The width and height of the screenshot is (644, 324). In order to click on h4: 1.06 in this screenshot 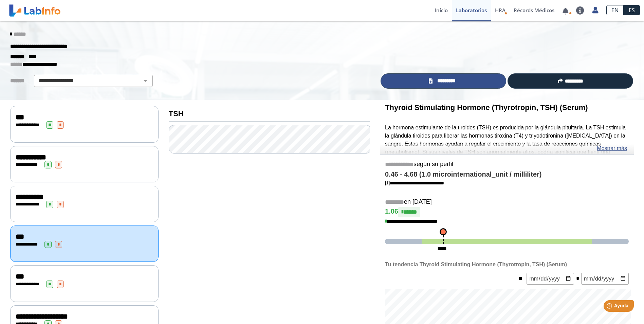, I will do `click(507, 212)`.